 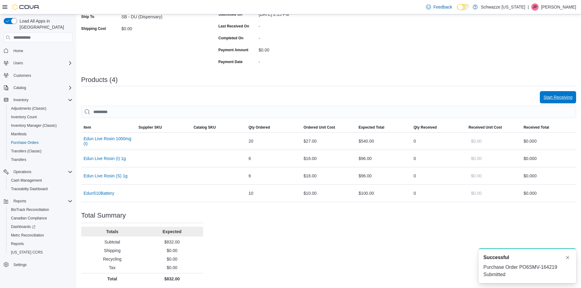 What do you see at coordinates (41, 218) in the screenshot?
I see `button: Canadian Compliance` at bounding box center [41, 218].